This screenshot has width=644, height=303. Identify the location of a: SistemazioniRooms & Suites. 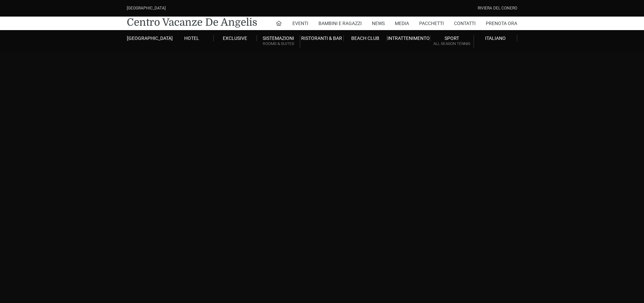
(279, 41).